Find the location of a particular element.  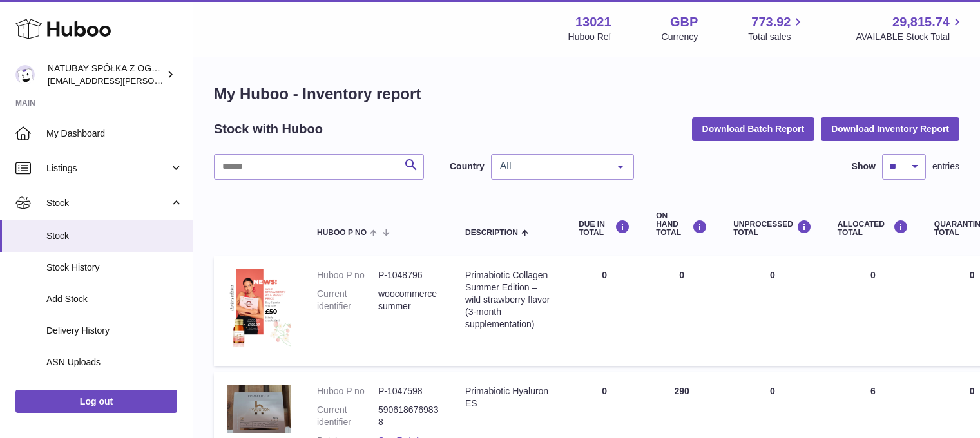

button: Download Inventory Report is located at coordinates (890, 129).